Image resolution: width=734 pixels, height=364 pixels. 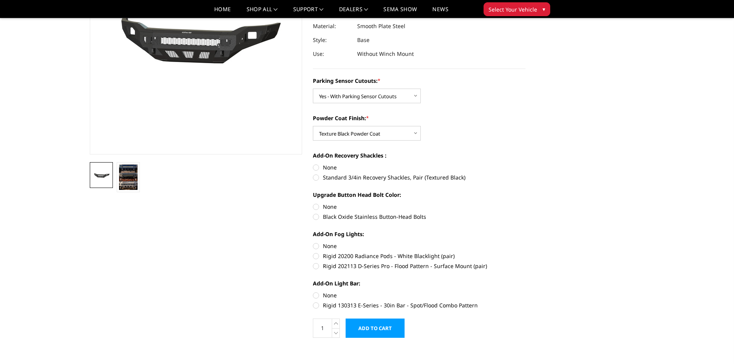 I want to click on dt: Style:, so click(x=332, y=40).